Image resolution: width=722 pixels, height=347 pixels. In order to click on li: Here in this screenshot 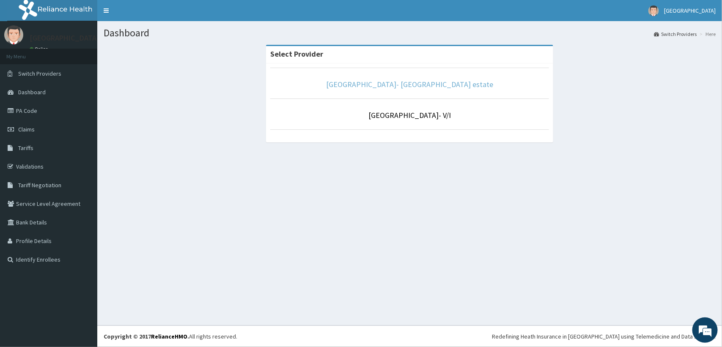, I will do `click(706, 34)`.